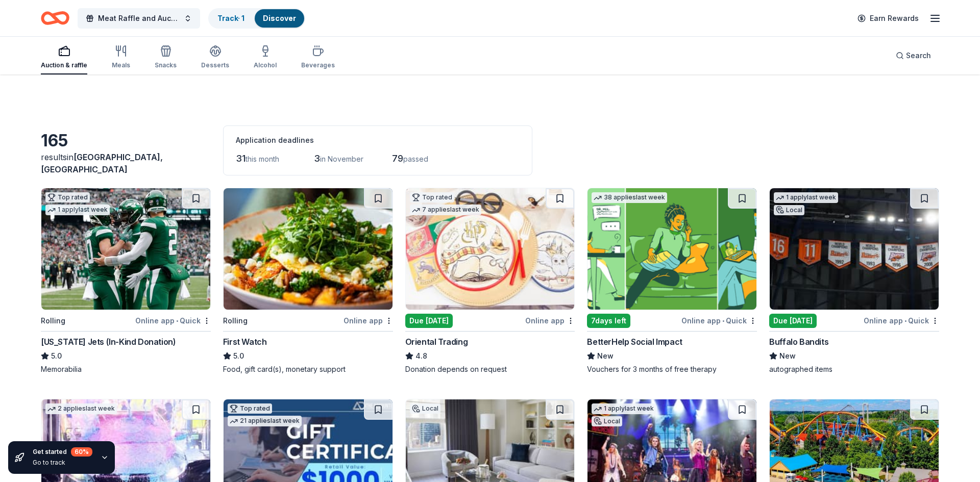 The height and width of the screenshot is (482, 980). Describe the element at coordinates (139, 18) in the screenshot. I see `span: Meat Raffle and Auction` at that location.